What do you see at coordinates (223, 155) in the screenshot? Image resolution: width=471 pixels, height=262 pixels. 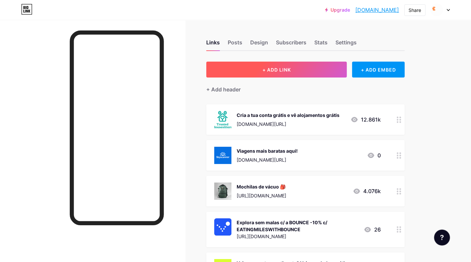 I see `img: Viagens mais baratas aqui!` at bounding box center [223, 155].